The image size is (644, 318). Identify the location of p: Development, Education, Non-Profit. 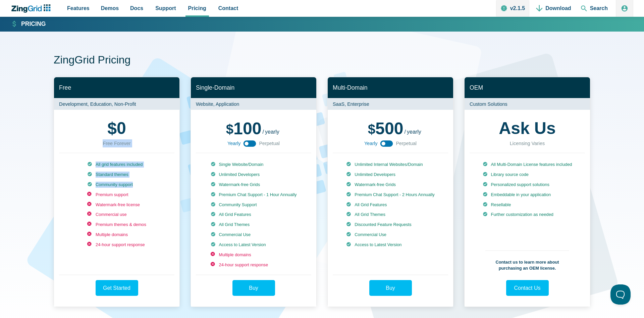
(117, 104).